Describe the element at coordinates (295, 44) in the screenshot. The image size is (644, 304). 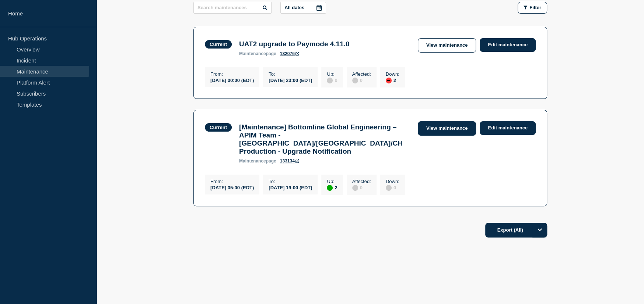
I see `h3: UAT2 upgrade to Paymode 4.11.0` at that location.